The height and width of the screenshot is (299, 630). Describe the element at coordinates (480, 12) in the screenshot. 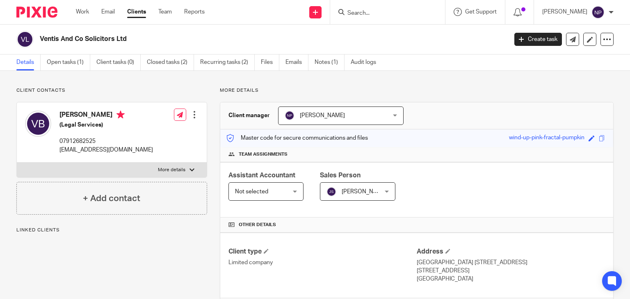

I see `span: Get Support` at that location.